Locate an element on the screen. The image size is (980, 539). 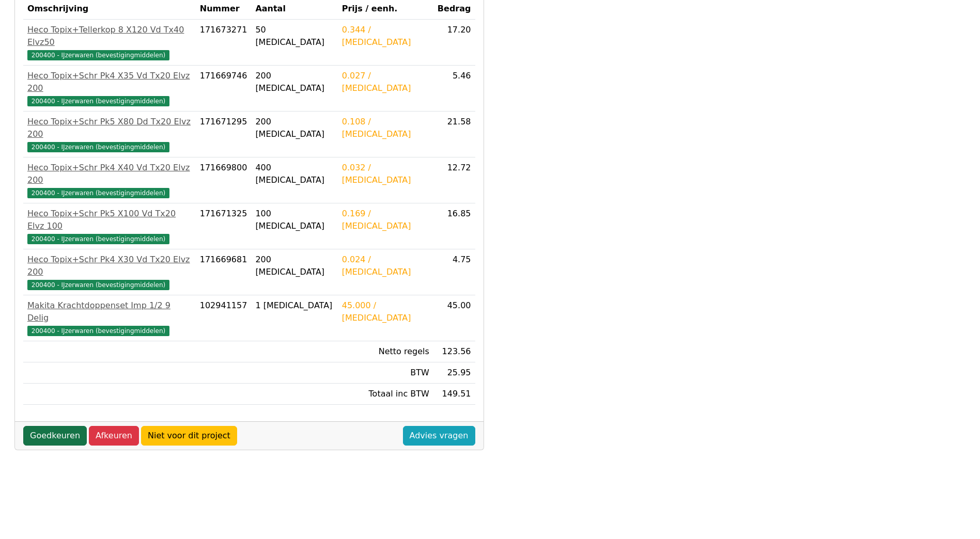
td: 45.00 is located at coordinates (454, 318).